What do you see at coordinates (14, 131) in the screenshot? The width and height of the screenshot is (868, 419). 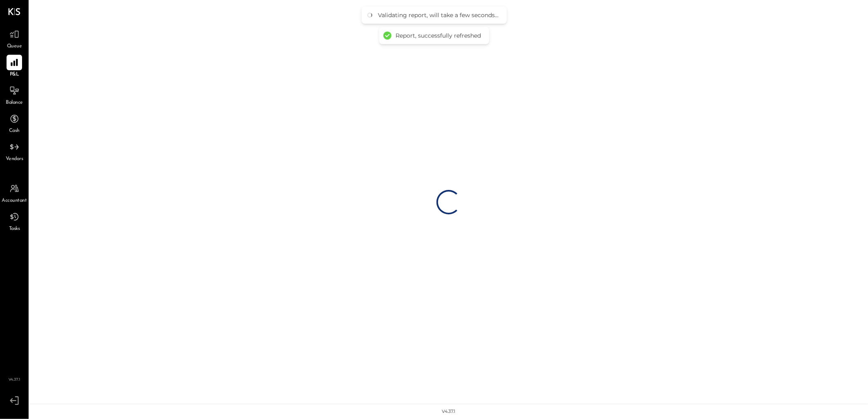 I see `span: Cash` at bounding box center [14, 131].